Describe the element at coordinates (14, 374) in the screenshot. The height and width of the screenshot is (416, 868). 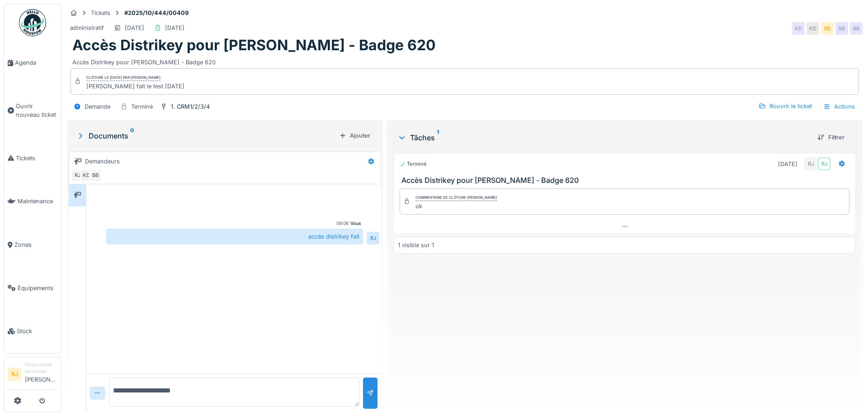
I see `li: RJ` at that location.